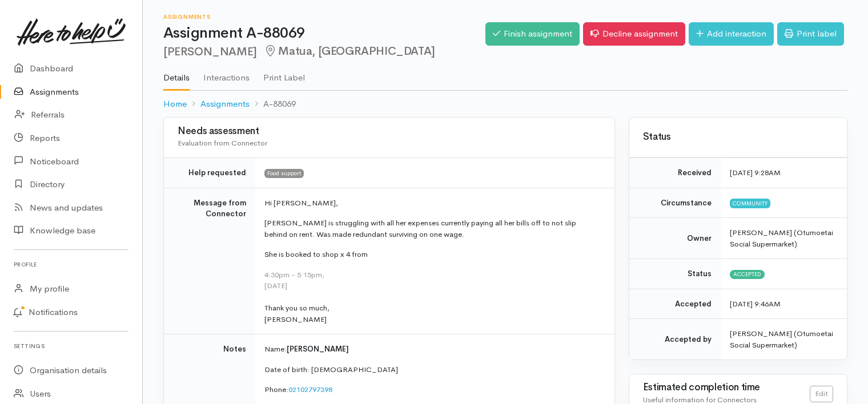  Describe the element at coordinates (432, 255) in the screenshot. I see `p: She is booked to shop x 4 from` at that location.